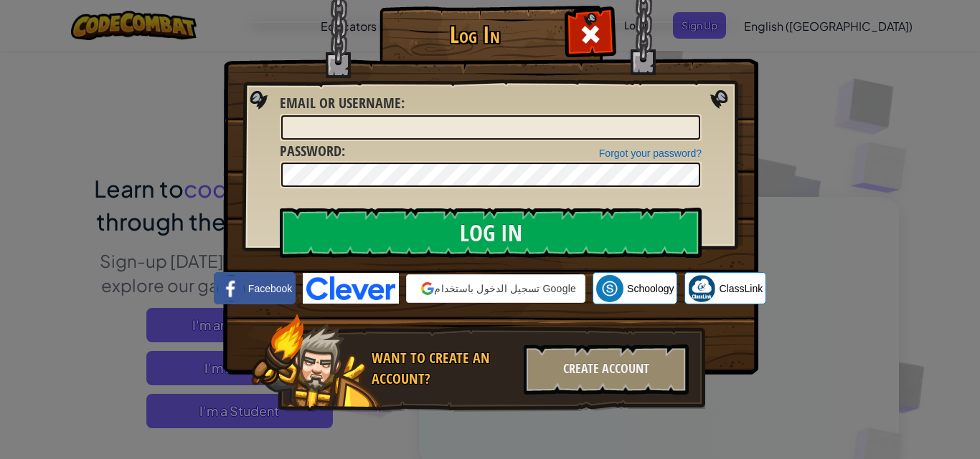 This screenshot has width=980, height=459. Describe the element at coordinates (650, 289) in the screenshot. I see `span: Schoology` at that location.